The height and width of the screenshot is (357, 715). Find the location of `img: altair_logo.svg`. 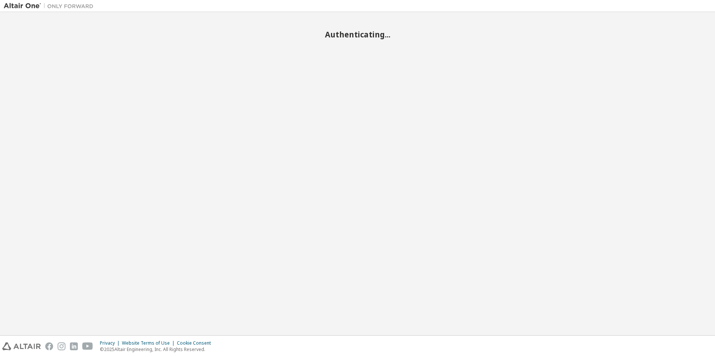

img: altair_logo.svg is located at coordinates (21, 346).